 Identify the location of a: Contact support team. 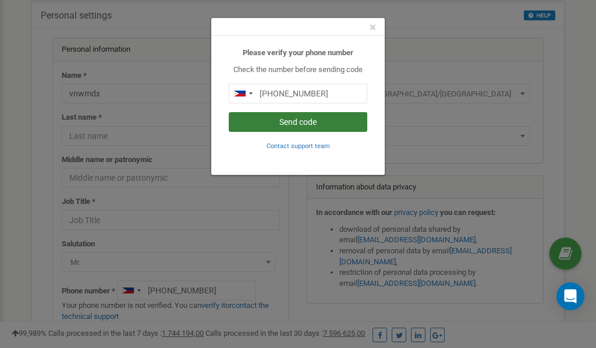
(298, 145).